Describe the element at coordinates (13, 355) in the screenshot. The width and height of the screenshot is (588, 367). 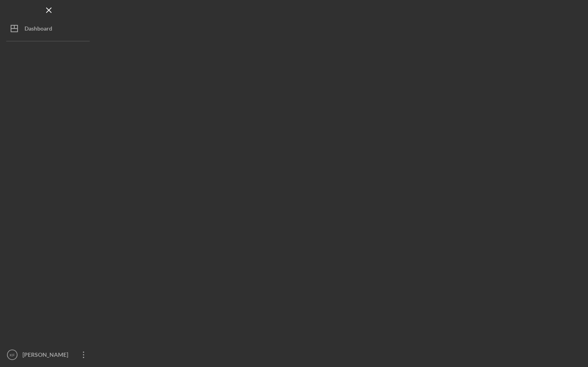
I see `text: KF` at that location.